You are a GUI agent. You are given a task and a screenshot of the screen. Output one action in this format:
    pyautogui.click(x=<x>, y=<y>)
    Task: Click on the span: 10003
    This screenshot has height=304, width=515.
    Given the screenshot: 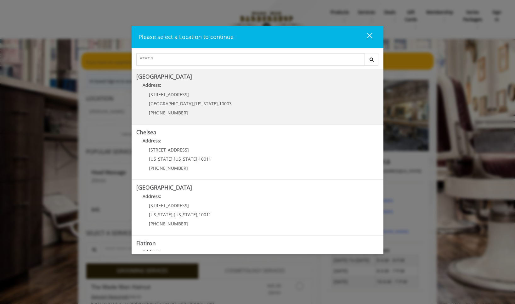 What is the action you would take?
    pyautogui.click(x=225, y=104)
    